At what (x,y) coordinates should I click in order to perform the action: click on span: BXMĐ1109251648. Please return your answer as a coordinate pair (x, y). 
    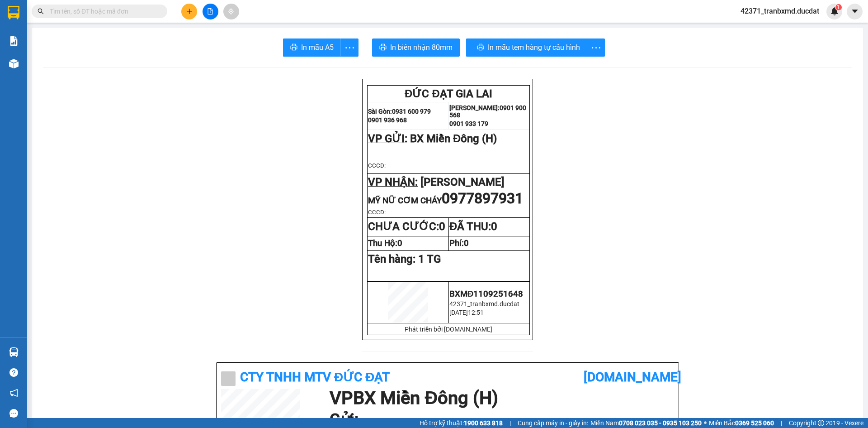
    Looking at the image, I should click on (486, 294).